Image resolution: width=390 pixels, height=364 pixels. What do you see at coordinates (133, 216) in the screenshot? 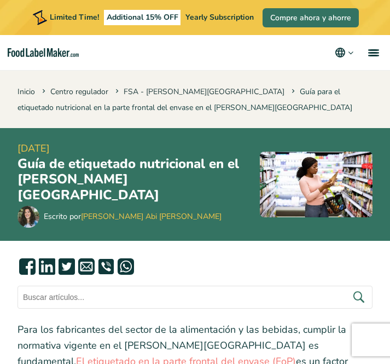
I see `div: Escrito por` at bounding box center [133, 216].